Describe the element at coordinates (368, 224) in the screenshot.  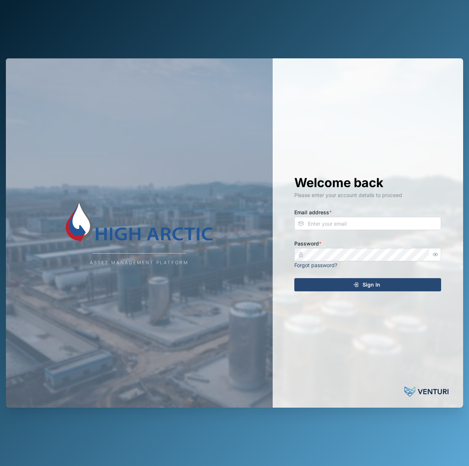
I see `input: Enter your email` at that location.